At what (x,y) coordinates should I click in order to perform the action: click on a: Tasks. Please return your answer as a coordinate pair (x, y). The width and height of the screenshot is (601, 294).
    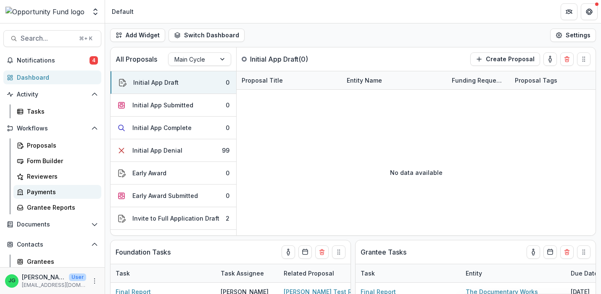
    Looking at the image, I should click on (57, 111).